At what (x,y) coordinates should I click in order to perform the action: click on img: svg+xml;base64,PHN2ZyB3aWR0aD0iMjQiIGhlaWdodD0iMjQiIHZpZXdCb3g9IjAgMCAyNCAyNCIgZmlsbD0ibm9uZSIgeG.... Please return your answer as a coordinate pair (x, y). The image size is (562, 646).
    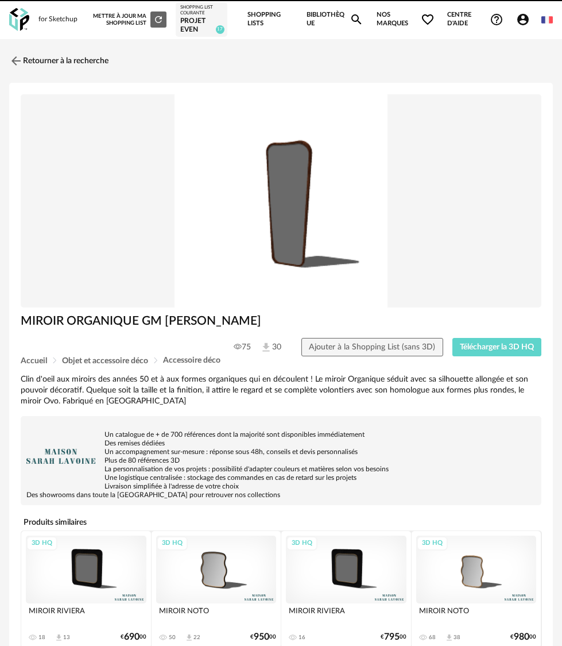
    Looking at the image, I should click on (16, 61).